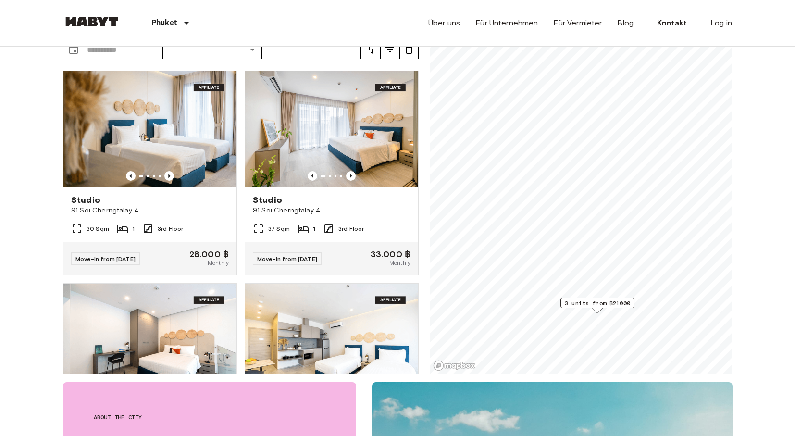 The height and width of the screenshot is (436, 795). What do you see at coordinates (92, 22) in the screenshot?
I see `img: Habyt` at bounding box center [92, 22].